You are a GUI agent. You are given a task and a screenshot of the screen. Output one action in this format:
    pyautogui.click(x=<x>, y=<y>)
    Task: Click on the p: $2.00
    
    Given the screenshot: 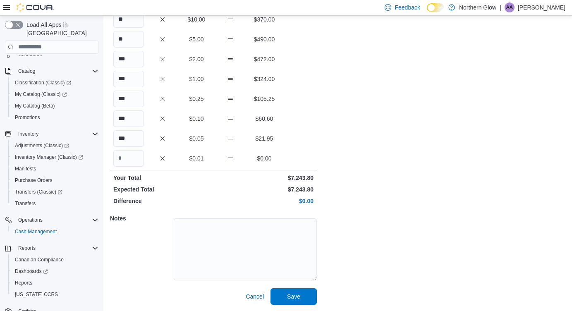 What is the action you would take?
    pyautogui.click(x=196, y=59)
    